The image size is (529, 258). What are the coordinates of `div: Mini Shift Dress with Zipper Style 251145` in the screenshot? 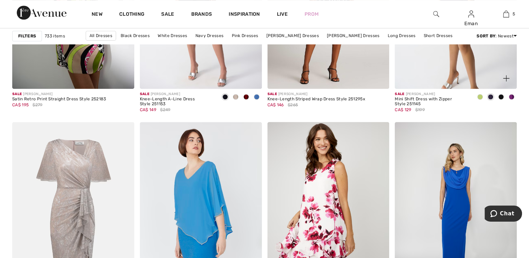 It's located at (432, 102).